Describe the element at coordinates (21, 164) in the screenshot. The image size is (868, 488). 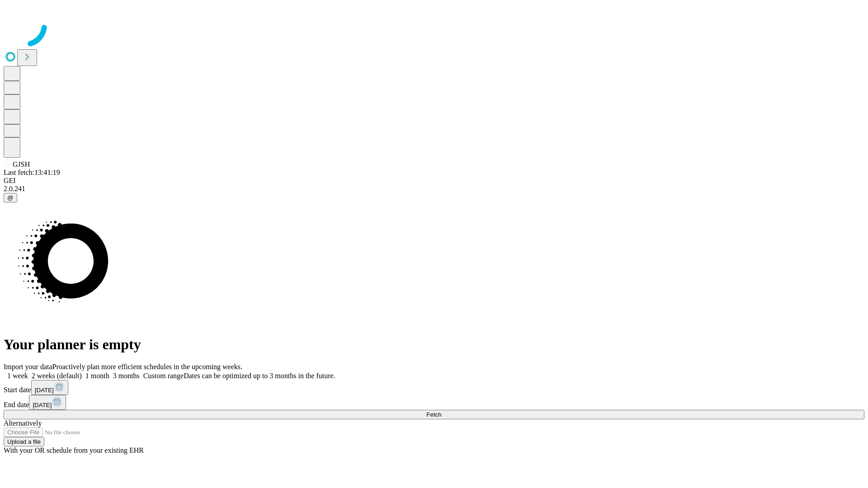
I see `span: GJSH` at that location.